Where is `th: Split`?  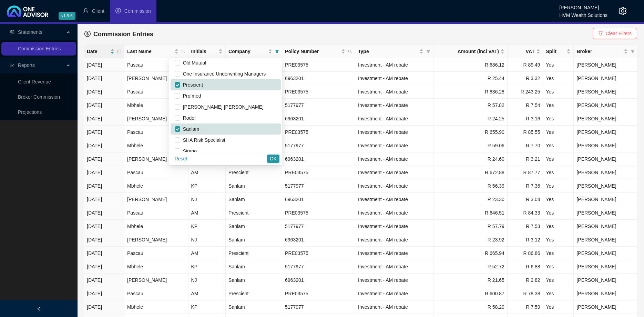
th: Split is located at coordinates (558, 51).